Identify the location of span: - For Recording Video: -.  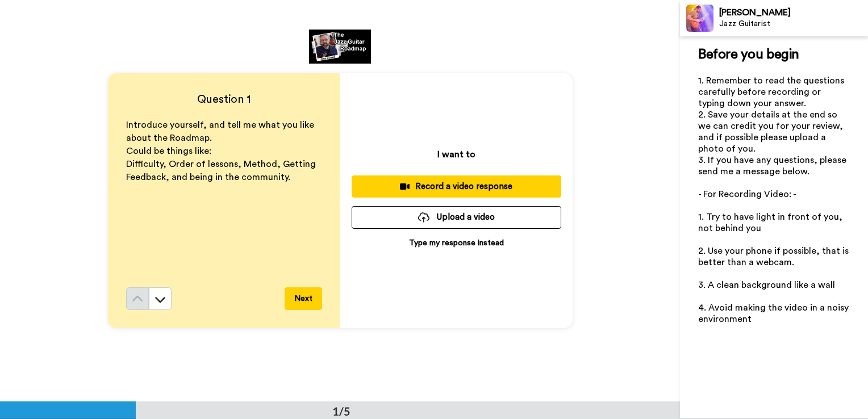
(747, 194).